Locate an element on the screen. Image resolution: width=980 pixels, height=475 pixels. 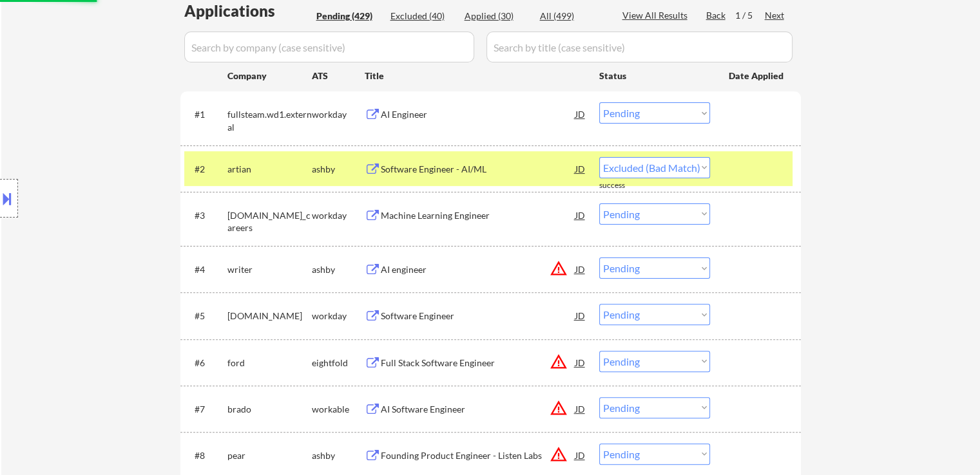
div: Date Applied is located at coordinates (757, 76).